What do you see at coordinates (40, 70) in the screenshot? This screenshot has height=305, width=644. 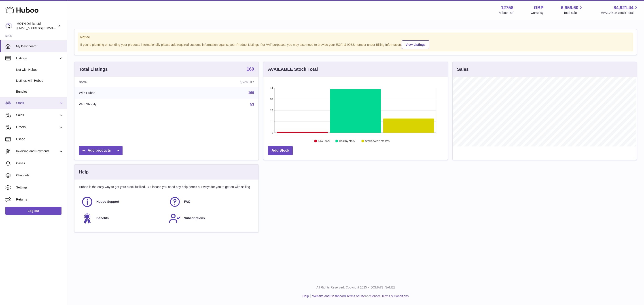 I see `span: Not with Huboo` at bounding box center [40, 70].